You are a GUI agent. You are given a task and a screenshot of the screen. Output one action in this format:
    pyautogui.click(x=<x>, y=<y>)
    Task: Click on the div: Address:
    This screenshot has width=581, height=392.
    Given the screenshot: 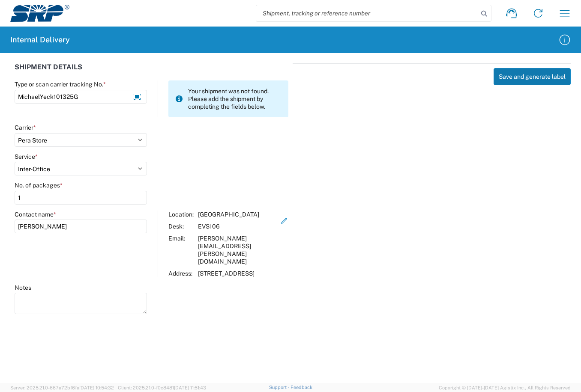 What is the action you would take?
    pyautogui.click(x=181, y=274)
    